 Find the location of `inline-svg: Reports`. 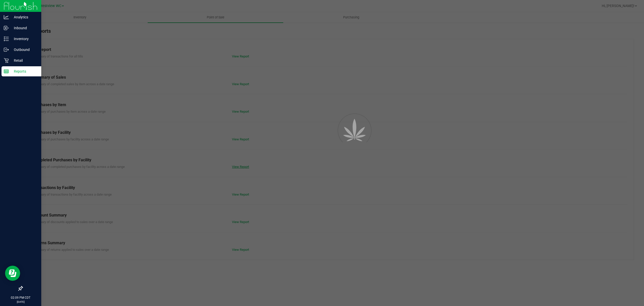

inline-svg: Reports is located at coordinates (6, 71).